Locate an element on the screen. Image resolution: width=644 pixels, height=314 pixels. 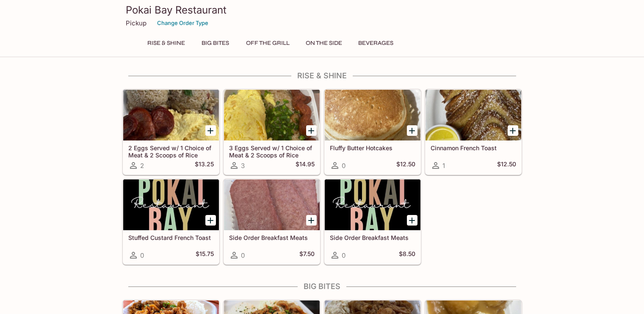
h5: $7.50 is located at coordinates (307, 255).